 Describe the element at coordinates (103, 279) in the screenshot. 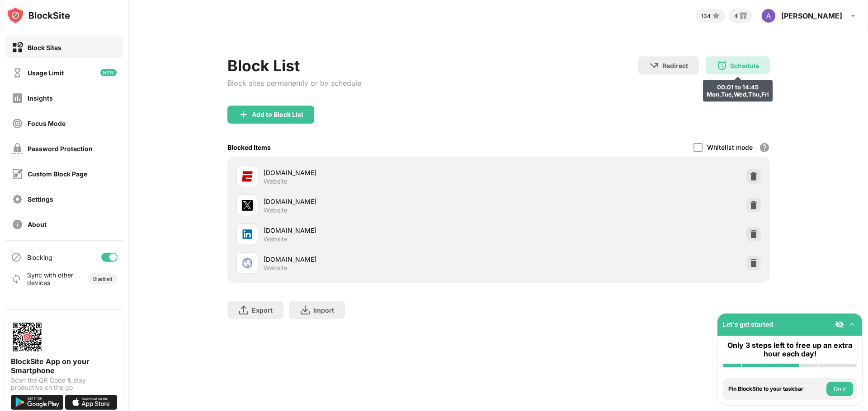

I see `div: Disabled` at that location.